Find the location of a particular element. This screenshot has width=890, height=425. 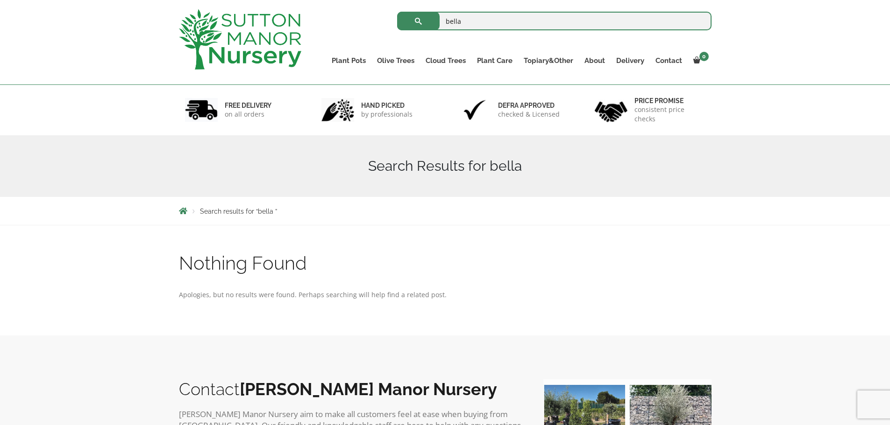

p: checked & Licensed is located at coordinates (529, 114).